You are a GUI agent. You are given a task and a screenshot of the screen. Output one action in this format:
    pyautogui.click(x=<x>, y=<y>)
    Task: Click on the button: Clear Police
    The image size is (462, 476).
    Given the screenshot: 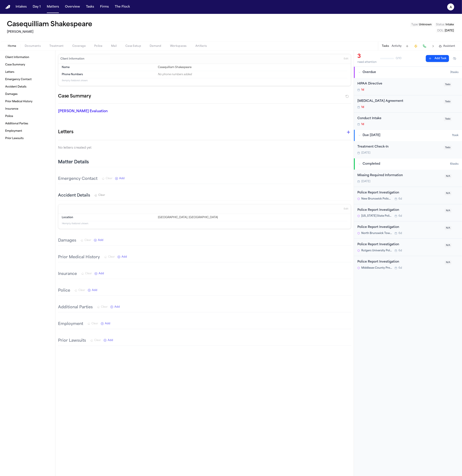 What is the action you would take?
    pyautogui.click(x=80, y=290)
    